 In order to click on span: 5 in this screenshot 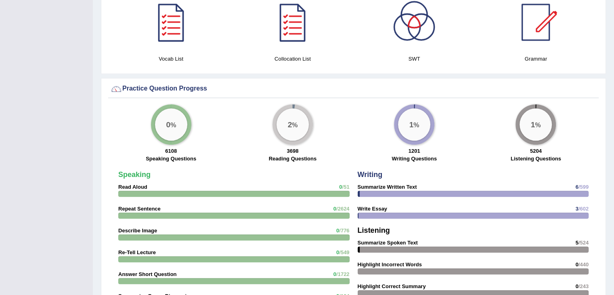, I will do `click(577, 242)`.